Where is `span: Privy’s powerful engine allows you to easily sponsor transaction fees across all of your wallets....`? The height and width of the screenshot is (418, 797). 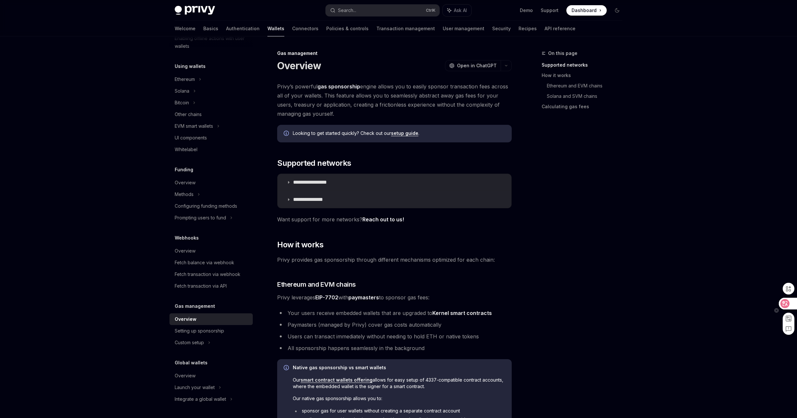 span: Privy’s powerful engine allows you to easily sponsor transaction fees across all of your wallets.... is located at coordinates (394, 100).